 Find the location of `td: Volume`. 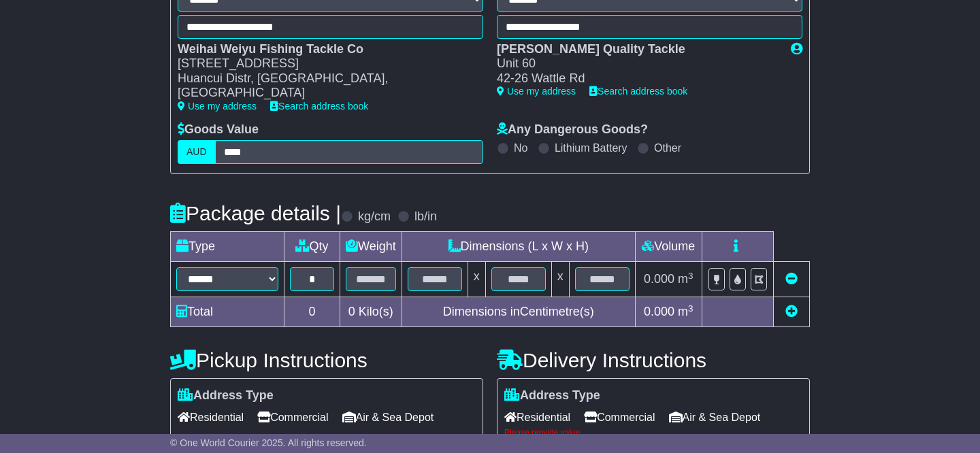

td: Volume is located at coordinates (668, 247).